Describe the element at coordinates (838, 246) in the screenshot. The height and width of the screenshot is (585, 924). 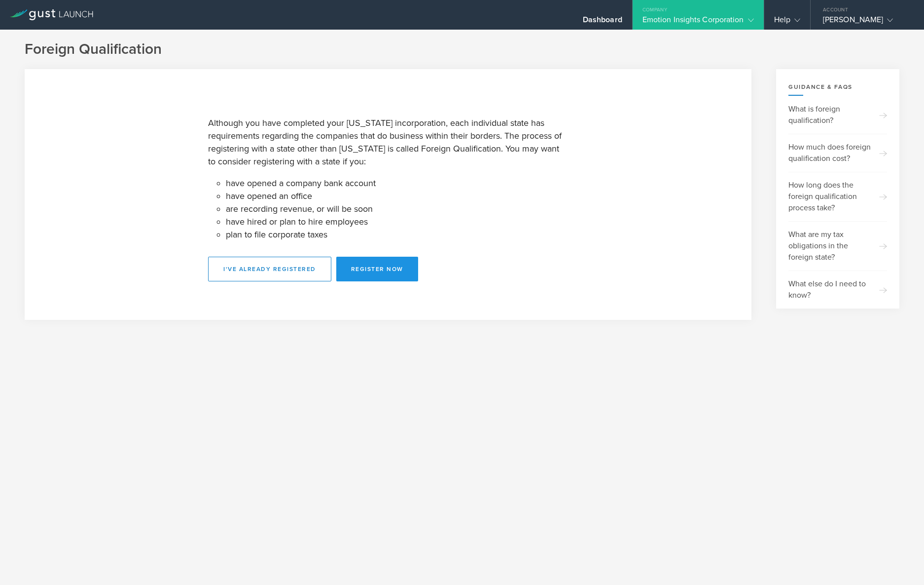
I see `div: What are my tax obligations in the foreign state?` at that location.